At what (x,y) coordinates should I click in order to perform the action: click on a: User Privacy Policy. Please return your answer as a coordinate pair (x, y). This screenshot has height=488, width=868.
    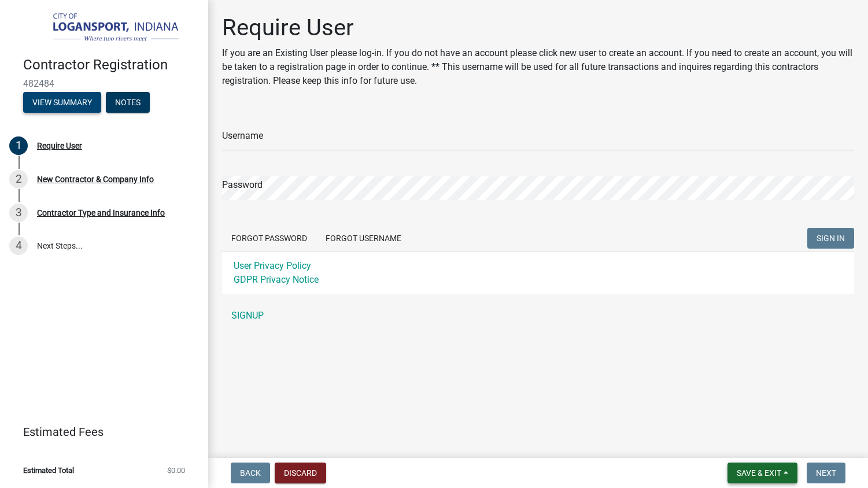
    Looking at the image, I should click on (273, 265).